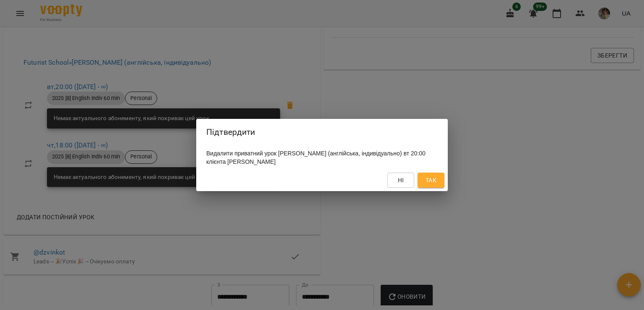 The width and height of the screenshot is (644, 310). I want to click on h2: Підтвердити, so click(322, 132).